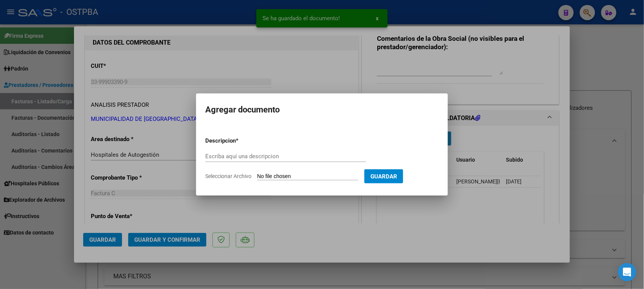 The image size is (644, 289). I want to click on p: Descripcion, so click(240, 141).